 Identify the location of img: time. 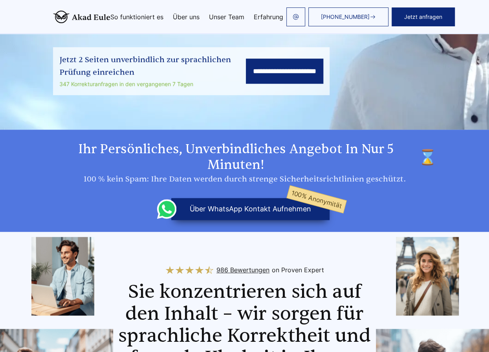
(428, 157).